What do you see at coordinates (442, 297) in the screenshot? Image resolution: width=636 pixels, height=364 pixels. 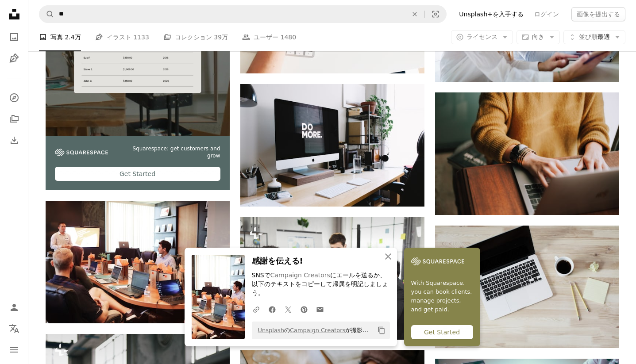 I see `a: With Squarespace, you can book clients, manage projects, and get paid.Get Started` at bounding box center [442, 297].